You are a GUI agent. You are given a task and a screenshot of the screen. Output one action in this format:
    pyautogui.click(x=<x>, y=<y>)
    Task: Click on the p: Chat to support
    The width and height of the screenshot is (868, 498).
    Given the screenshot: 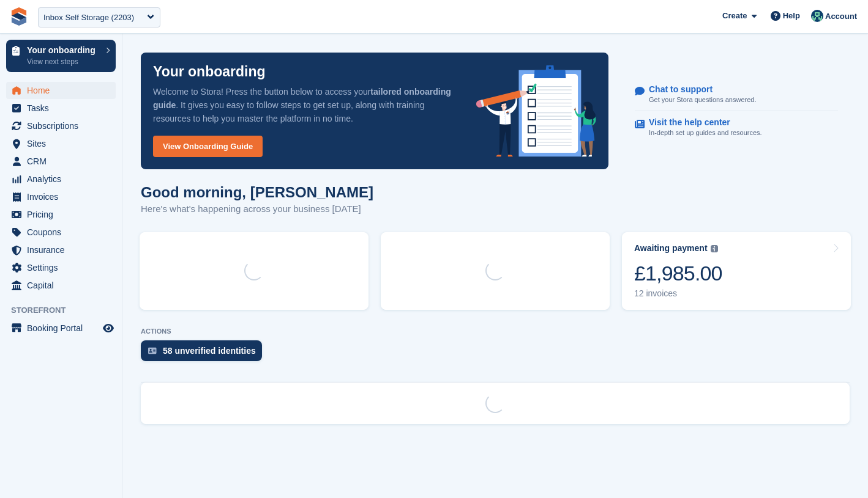 What is the action you would take?
    pyautogui.click(x=697, y=89)
    